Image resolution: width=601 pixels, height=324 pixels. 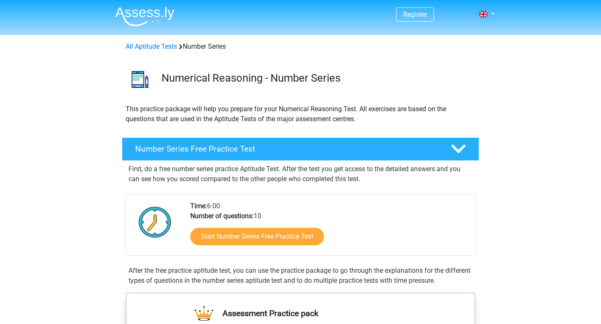 I want to click on h3: Numerical Reasoning - Number Series, so click(x=317, y=78).